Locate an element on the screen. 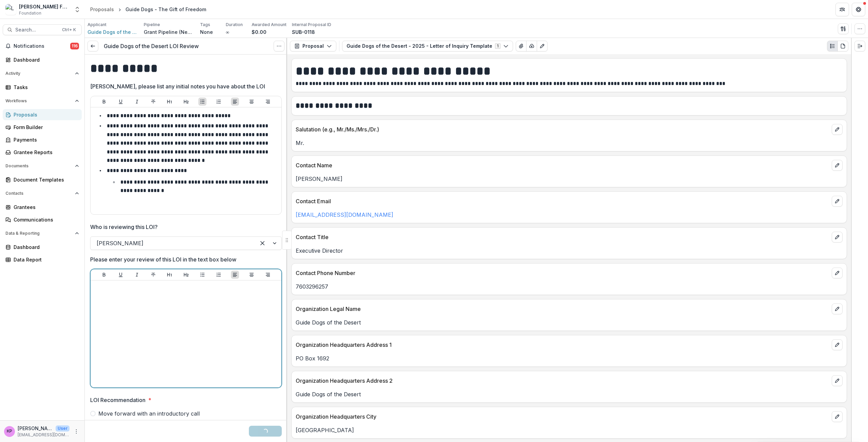 This screenshot has height=442, width=868. p: LOI Recommendation is located at coordinates (118, 400).